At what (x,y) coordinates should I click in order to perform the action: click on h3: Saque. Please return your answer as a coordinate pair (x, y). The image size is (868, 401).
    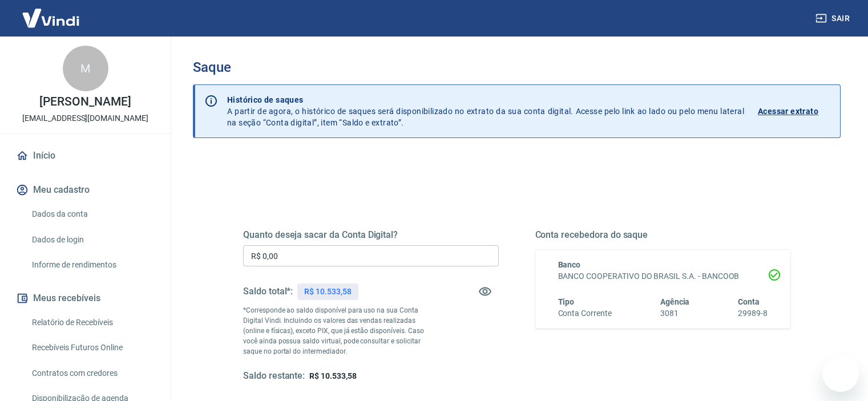
    Looking at the image, I should click on (517, 67).